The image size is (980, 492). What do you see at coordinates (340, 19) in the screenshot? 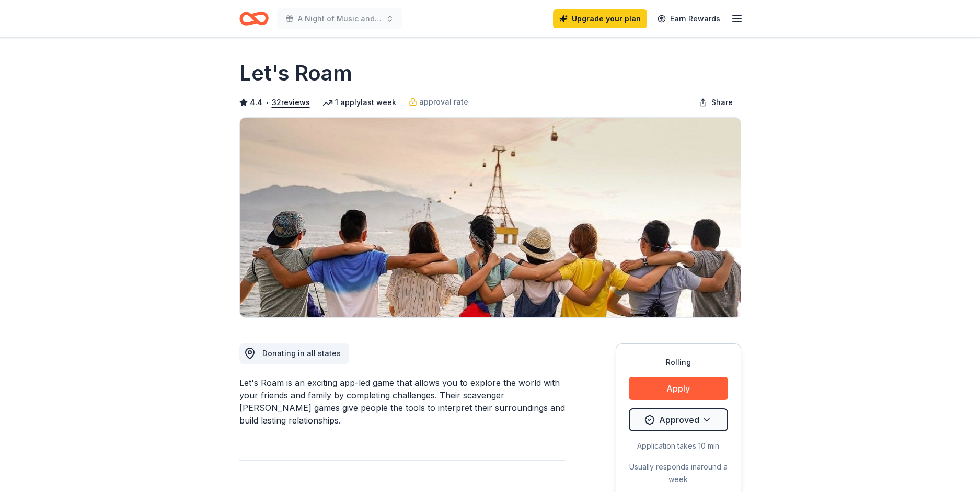
I see `span: A Night of Music and Magic Gala` at bounding box center [340, 19].